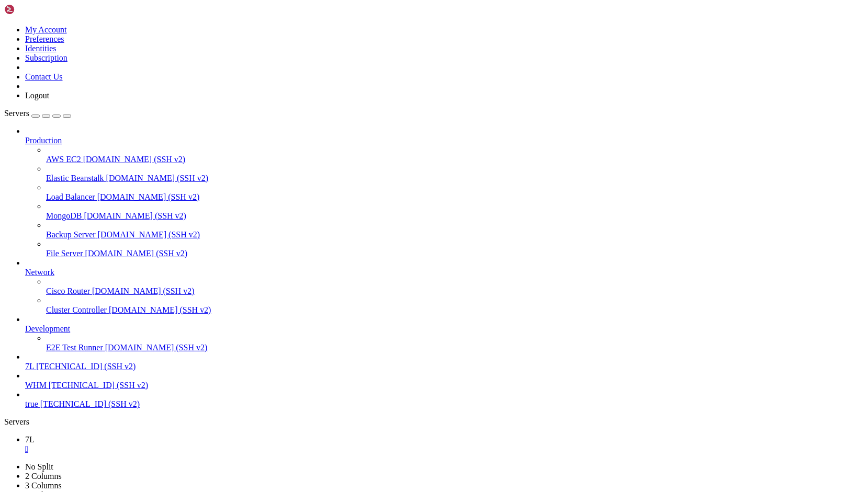  What do you see at coordinates (444, 445) in the screenshot?
I see `a: 7L` at bounding box center [444, 445].